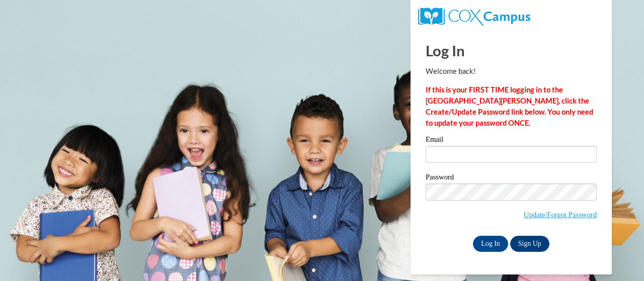 The image size is (644, 281). Describe the element at coordinates (511, 50) in the screenshot. I see `h1: Log In` at that location.